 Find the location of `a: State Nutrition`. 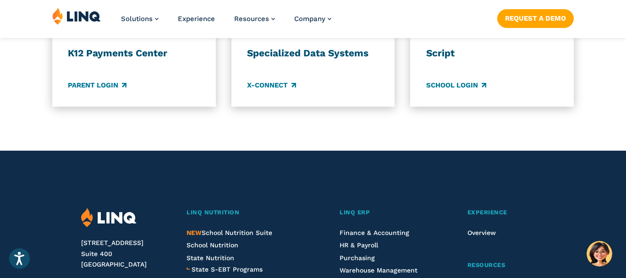

a: State Nutrition is located at coordinates (210, 258).